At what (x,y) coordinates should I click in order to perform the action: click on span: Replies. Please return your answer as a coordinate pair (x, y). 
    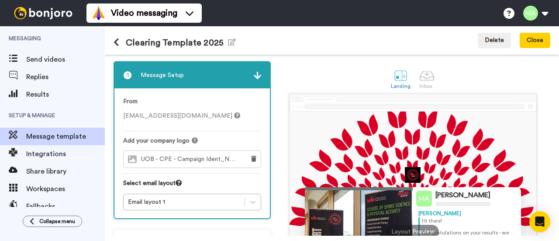
    Looking at the image, I should click on (66, 77).